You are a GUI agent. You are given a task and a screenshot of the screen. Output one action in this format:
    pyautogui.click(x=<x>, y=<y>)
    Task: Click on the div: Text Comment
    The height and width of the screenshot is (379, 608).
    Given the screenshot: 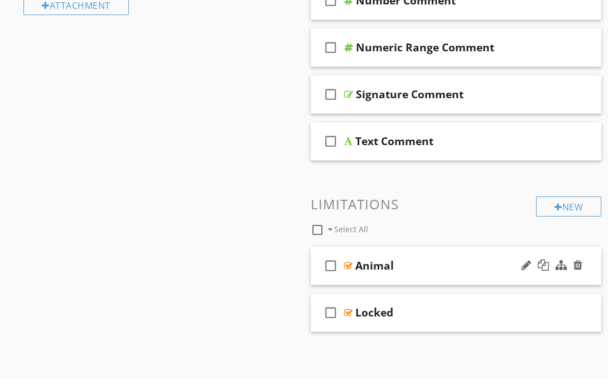 What is the action you would take?
    pyautogui.click(x=394, y=141)
    